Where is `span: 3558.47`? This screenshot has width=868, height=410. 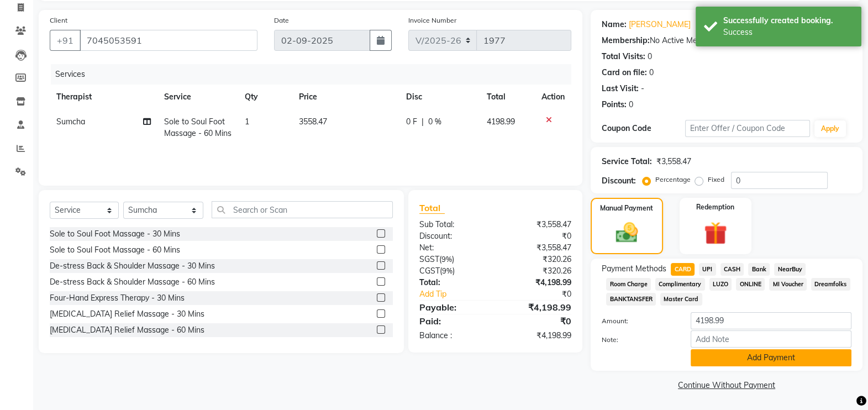
span: 3558.47 is located at coordinates (313, 121).